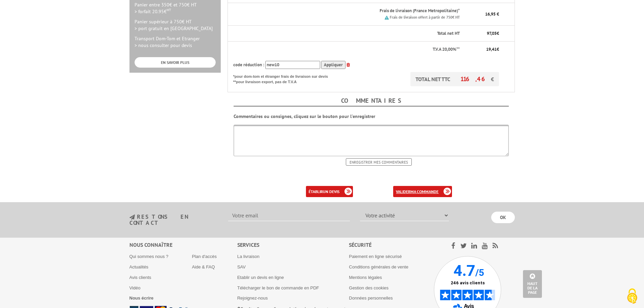 Image resolution: width=644 pixels, height=308 pixels. Describe the element at coordinates (175, 25) in the screenshot. I see `p: Panier supérieur à 750€ HT` at that location.